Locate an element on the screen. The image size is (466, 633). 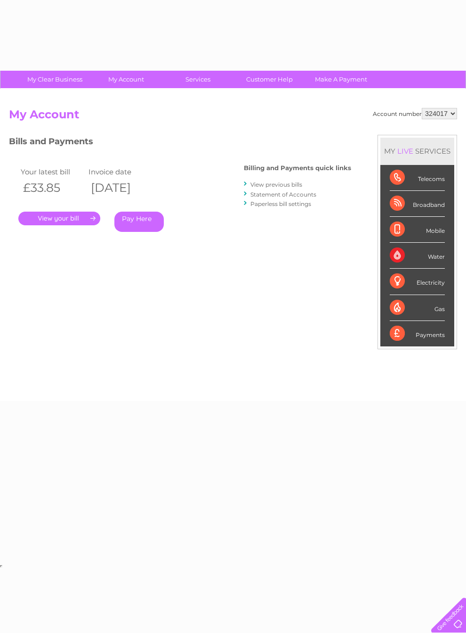
div: LIVE is located at coordinates (406, 151).